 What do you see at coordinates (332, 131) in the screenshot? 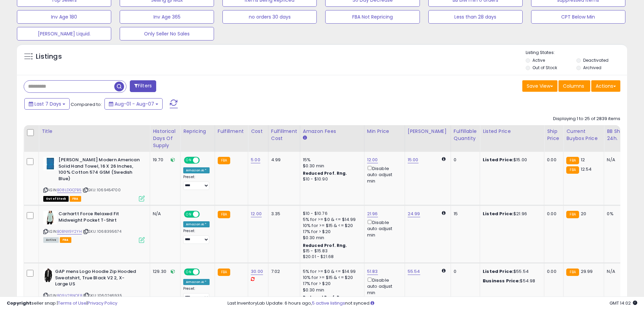
I see `div: Amazon Fees` at bounding box center [332, 131].